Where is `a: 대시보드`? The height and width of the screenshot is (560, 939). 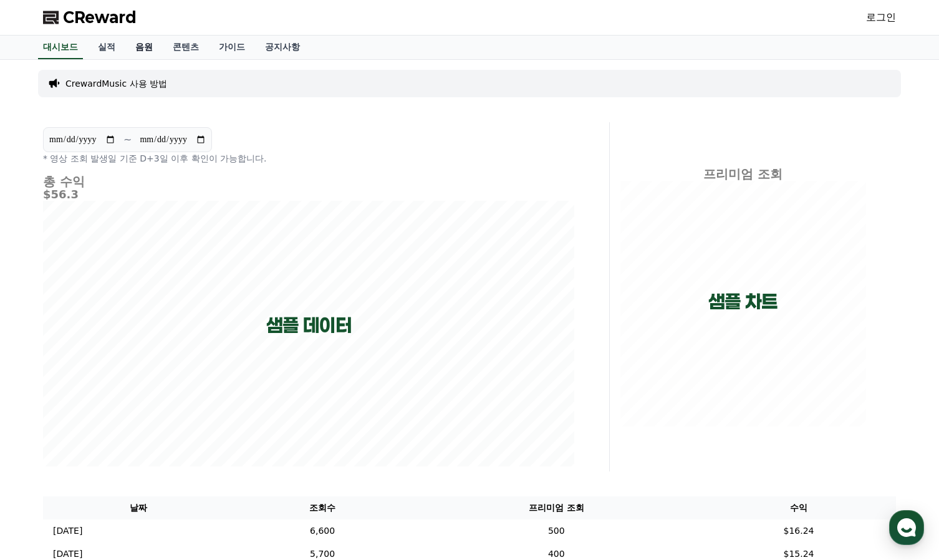
a: 대시보드 is located at coordinates (60, 47).